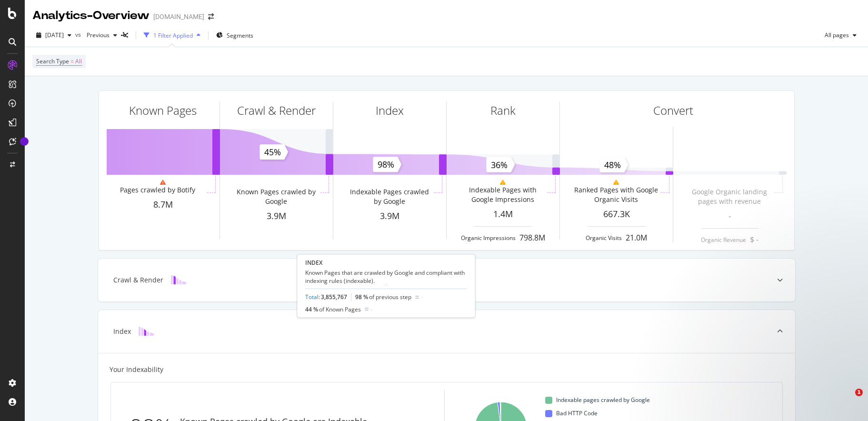  What do you see at coordinates (340, 309) in the screenshot?
I see `span: of Known Pages` at bounding box center [340, 309].